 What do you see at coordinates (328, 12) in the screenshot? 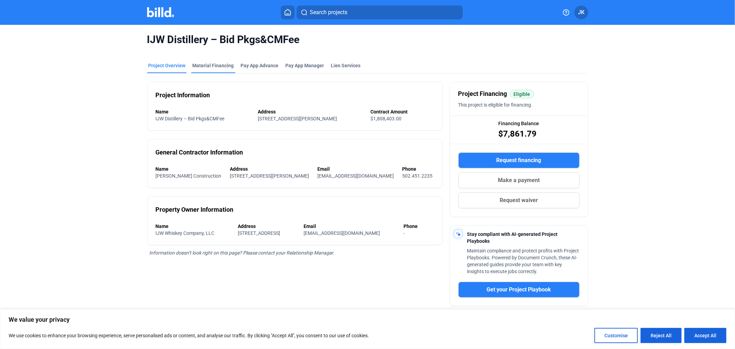
I see `span: Search projects` at bounding box center [328, 12].